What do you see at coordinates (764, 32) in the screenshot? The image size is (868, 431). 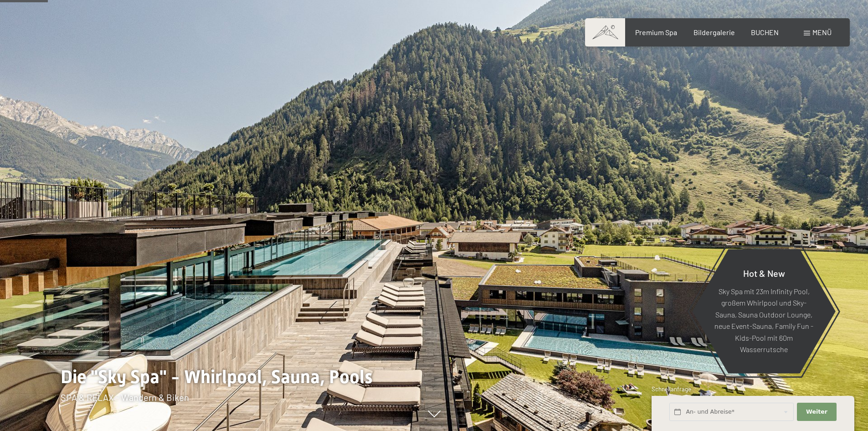 I see `a: BUCHEN` at bounding box center [764, 32].